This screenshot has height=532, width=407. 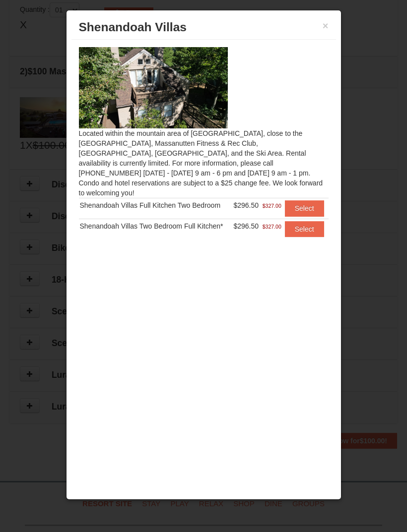 I want to click on div: Shenandoah Villas Two Bedroom Full Kitchen*, so click(x=155, y=226).